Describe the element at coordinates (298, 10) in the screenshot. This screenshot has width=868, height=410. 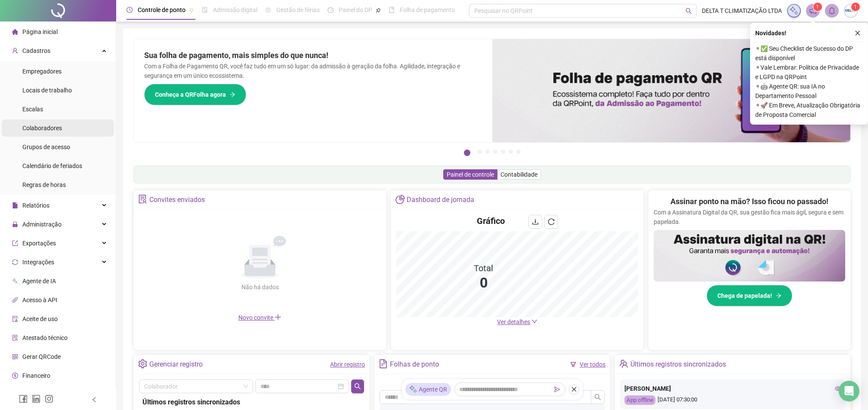
I see `span: Gestão de férias` at that location.